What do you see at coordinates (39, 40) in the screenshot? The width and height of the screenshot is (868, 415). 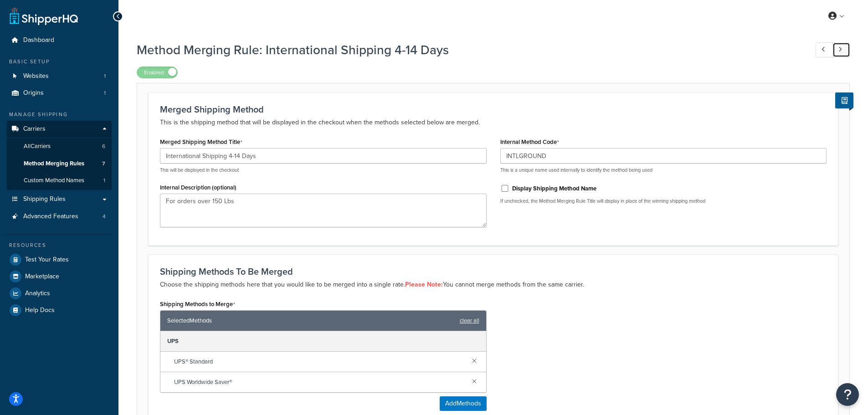 I see `span: Dashboard` at bounding box center [39, 40].